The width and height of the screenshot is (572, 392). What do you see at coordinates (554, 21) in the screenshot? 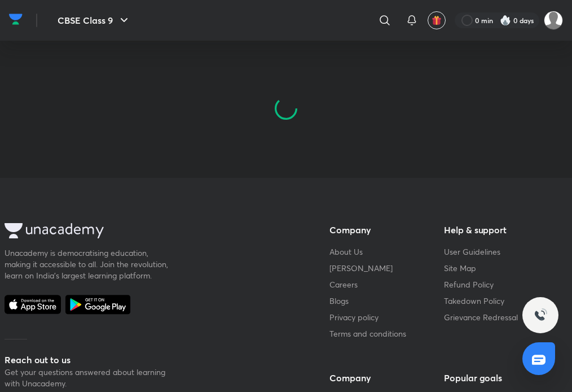
I see `img: Aarushi` at bounding box center [554, 21].